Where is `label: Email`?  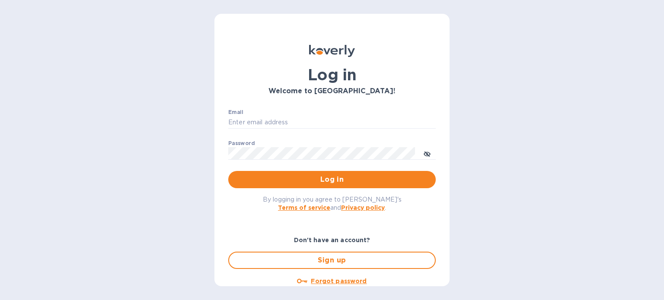
label: Email is located at coordinates (236, 112).